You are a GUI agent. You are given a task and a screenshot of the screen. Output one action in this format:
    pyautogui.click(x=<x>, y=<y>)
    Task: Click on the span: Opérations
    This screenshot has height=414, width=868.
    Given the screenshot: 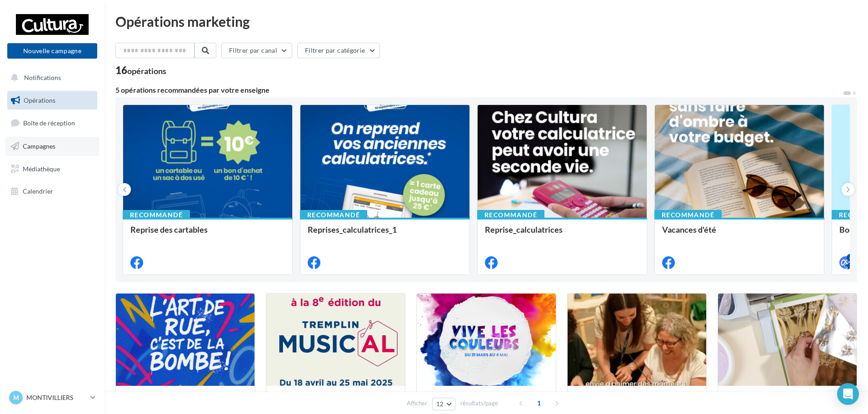 What is the action you would take?
    pyautogui.click(x=40, y=100)
    